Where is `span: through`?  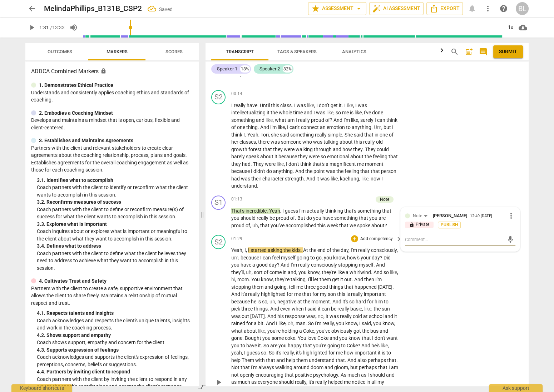 span: through is located at coordinates (323, 149).